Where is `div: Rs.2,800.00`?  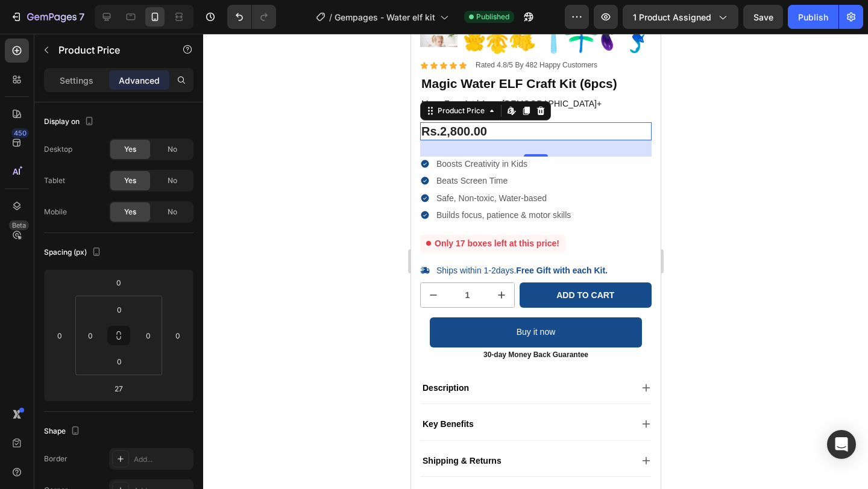 div: Rs.2,800.00 is located at coordinates (125, 97).